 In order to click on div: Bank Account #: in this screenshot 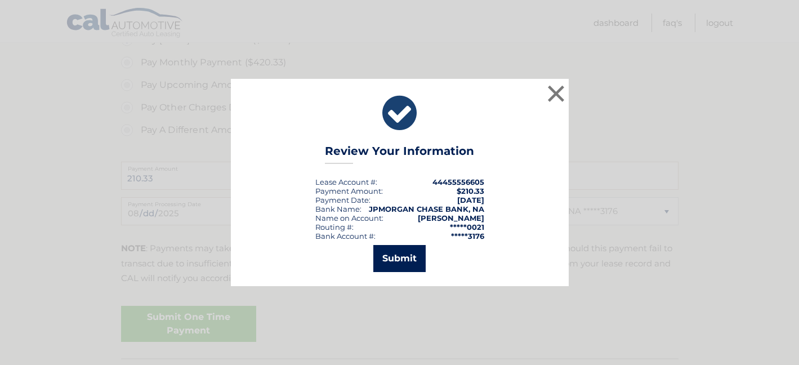, I will do `click(345, 236)`.